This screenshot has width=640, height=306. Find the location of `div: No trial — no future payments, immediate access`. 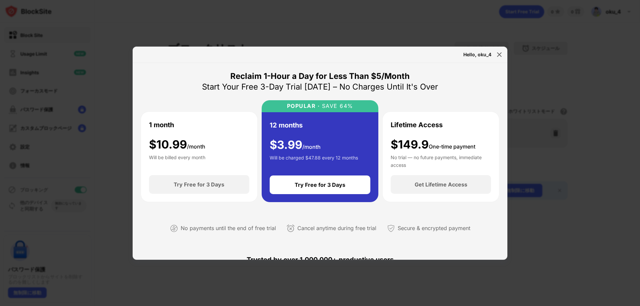

div: No trial — no future payments, immediate access is located at coordinates (440, 161).